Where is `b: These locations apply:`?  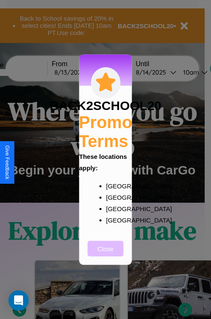
b: These locations apply: is located at coordinates (103, 162).